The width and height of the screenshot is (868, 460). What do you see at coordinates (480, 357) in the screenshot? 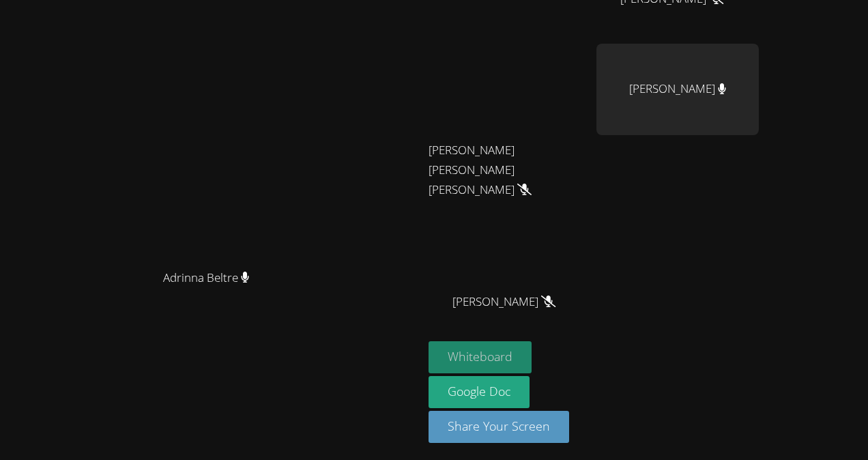
I see `button: Whiteboard` at bounding box center [480, 357].